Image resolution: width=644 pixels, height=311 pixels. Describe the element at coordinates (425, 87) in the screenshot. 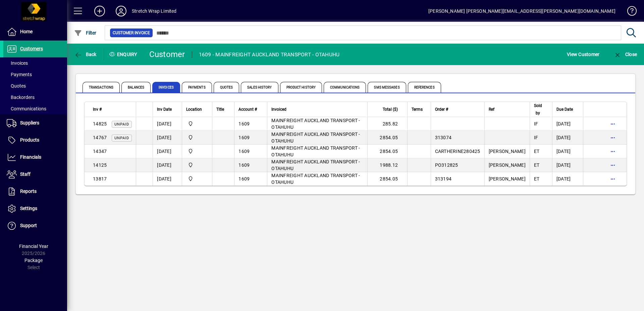

I see `span: References` at that location.